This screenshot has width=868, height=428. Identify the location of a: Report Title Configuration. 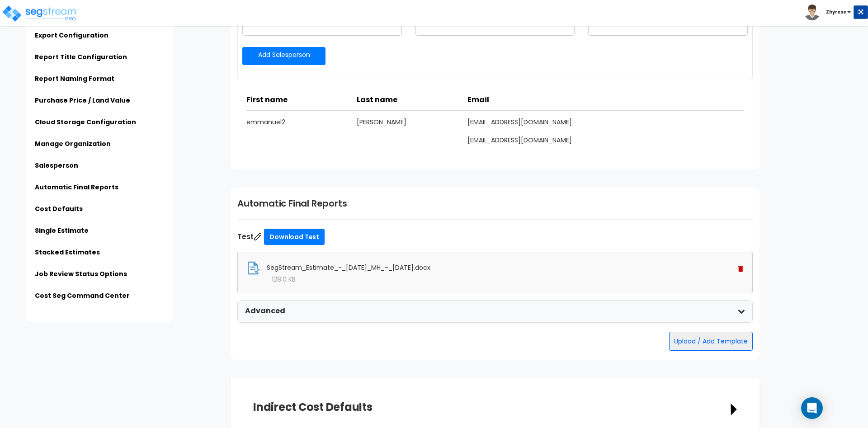
(81, 57).